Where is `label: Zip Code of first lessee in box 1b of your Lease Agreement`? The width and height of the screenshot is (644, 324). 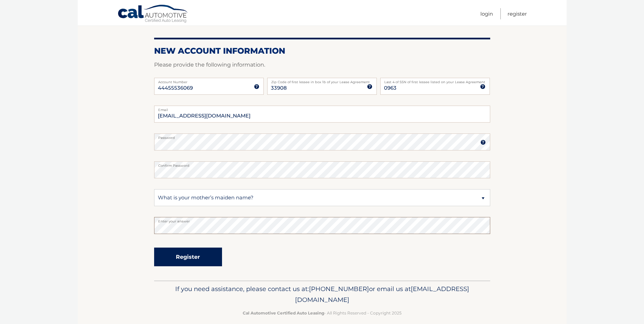
label: Zip Code of first lessee in box 1b of your Lease Agreement is located at coordinates (322, 80).